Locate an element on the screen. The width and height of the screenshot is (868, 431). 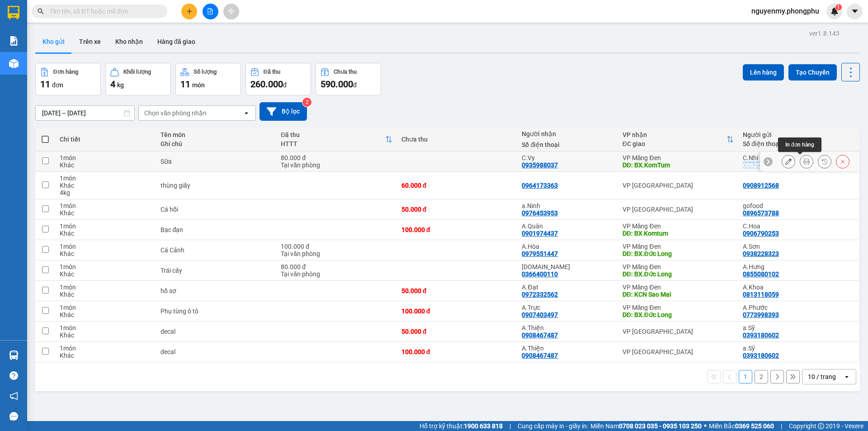
div: A.Hòa is located at coordinates (568, 246).